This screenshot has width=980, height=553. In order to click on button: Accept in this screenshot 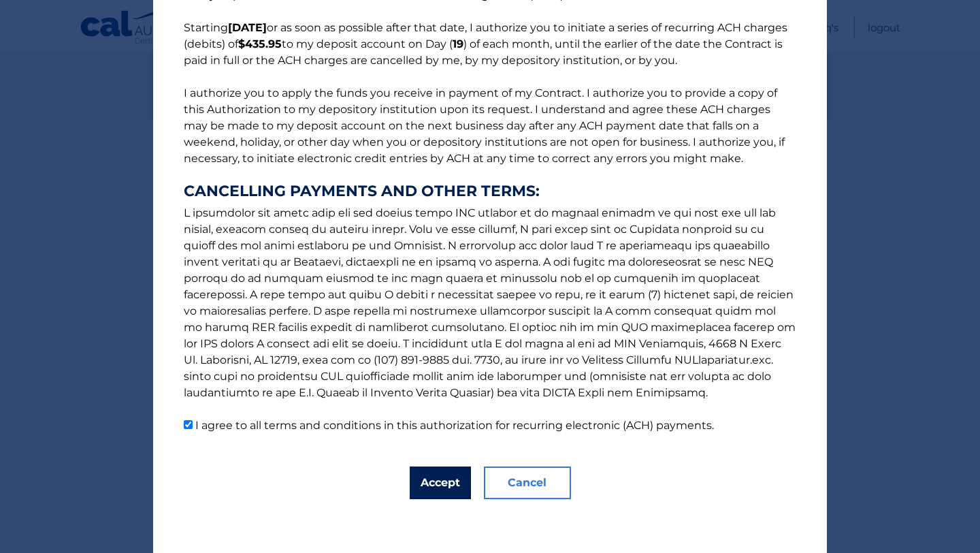, I will do `click(440, 483)`.